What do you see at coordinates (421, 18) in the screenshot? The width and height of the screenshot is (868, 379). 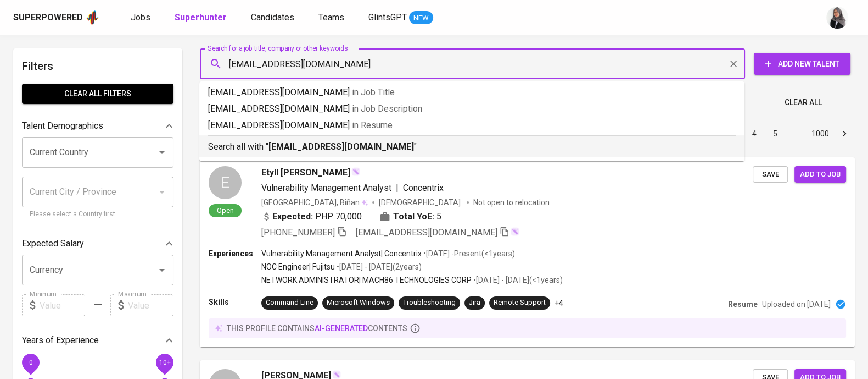 I see `span: NEW` at bounding box center [421, 18].